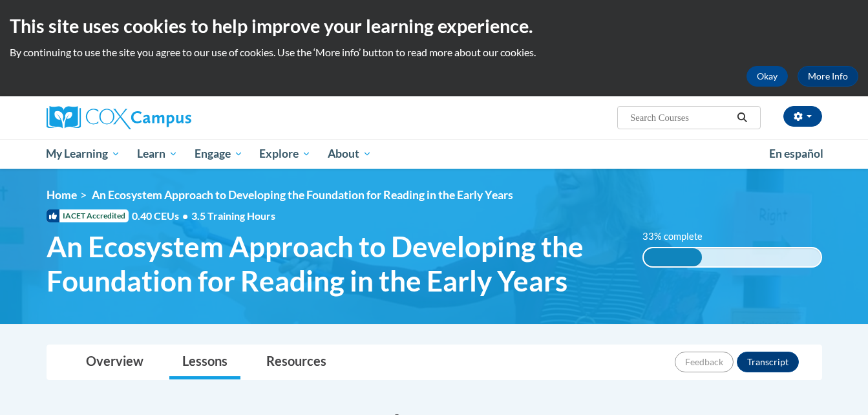 The image size is (868, 415). I want to click on a: Home, so click(61, 195).